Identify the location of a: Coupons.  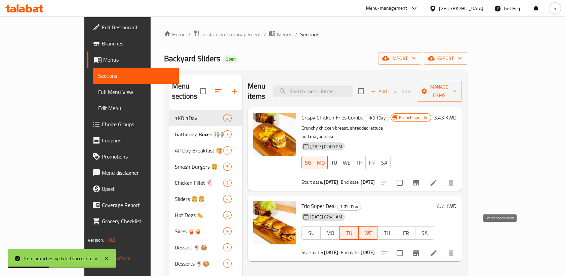
(133, 140).